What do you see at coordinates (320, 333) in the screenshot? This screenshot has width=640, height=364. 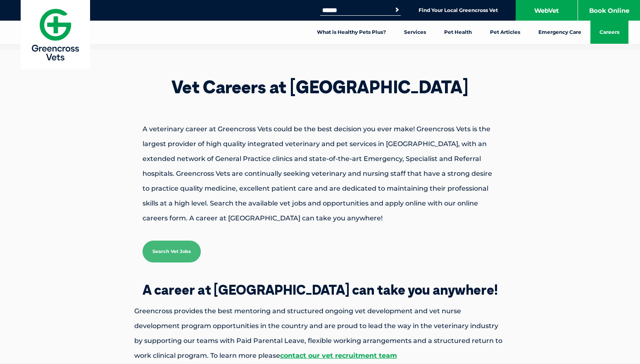 I see `p: Greencross provides the best mentoring and structured ongoing vet development and vet nurse devel...` at bounding box center [320, 333].